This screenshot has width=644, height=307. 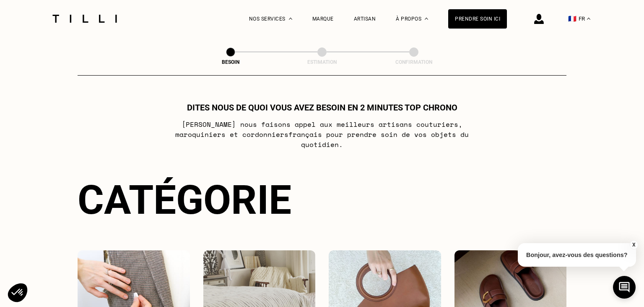 What do you see at coordinates (477, 19) in the screenshot?
I see `a: Prendre soin ici` at bounding box center [477, 19].